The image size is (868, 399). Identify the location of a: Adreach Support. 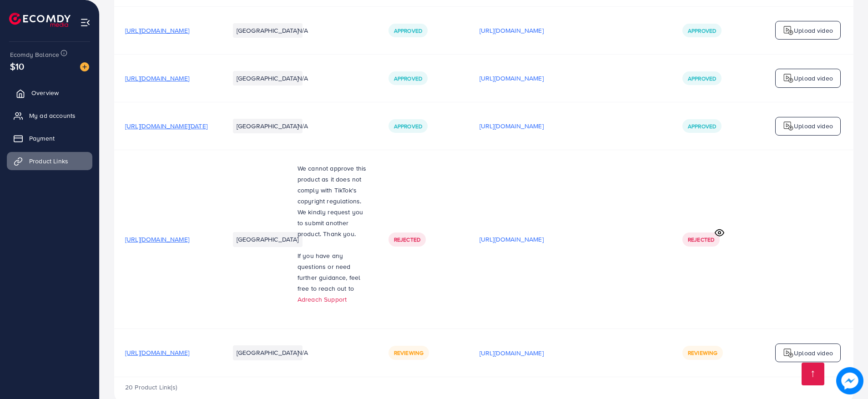
(322, 299).